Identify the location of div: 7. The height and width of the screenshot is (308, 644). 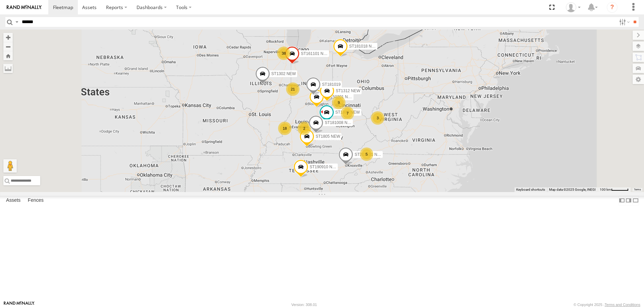
(347, 113).